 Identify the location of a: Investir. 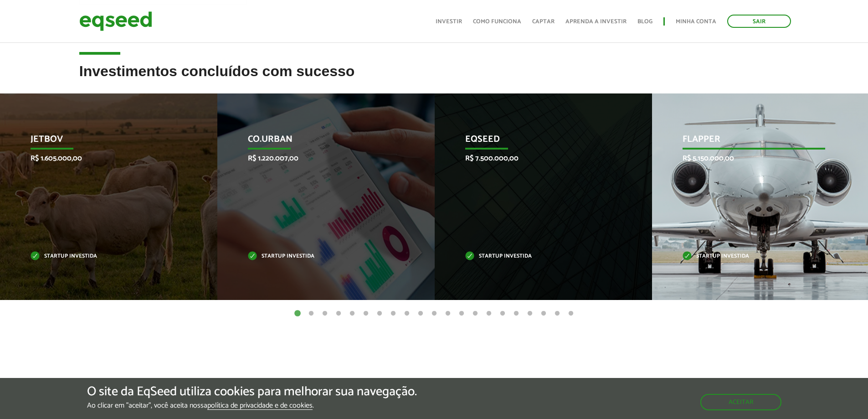
(449, 22).